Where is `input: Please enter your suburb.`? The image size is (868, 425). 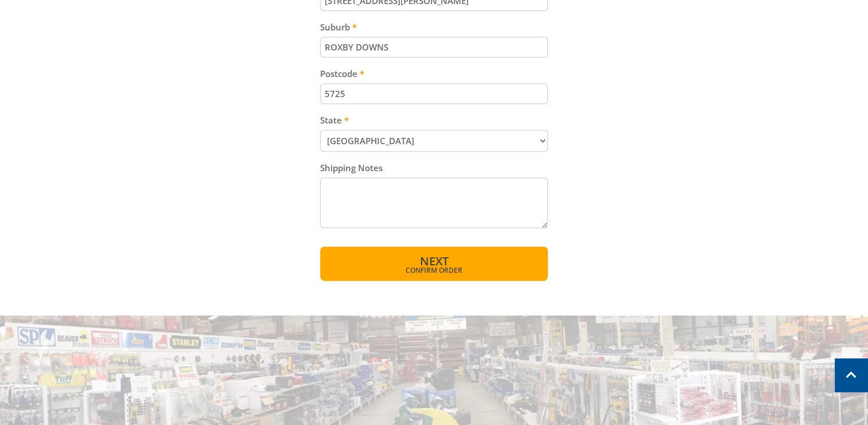 input: Please enter your suburb. is located at coordinates (434, 47).